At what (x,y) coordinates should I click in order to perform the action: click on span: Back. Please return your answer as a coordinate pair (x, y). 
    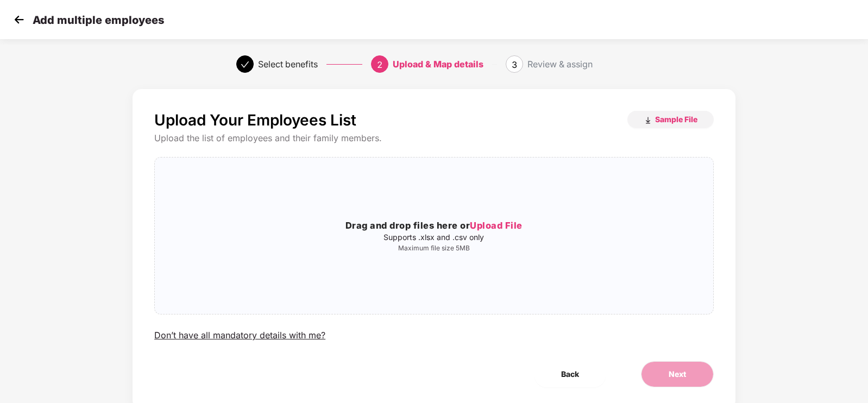
    Looking at the image, I should click on (570, 374).